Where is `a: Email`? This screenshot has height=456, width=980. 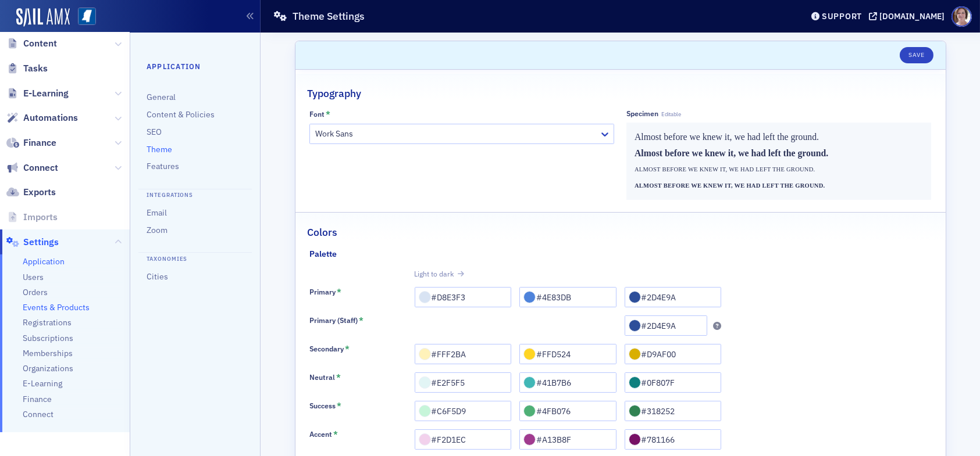
a: Email is located at coordinates (156, 213).